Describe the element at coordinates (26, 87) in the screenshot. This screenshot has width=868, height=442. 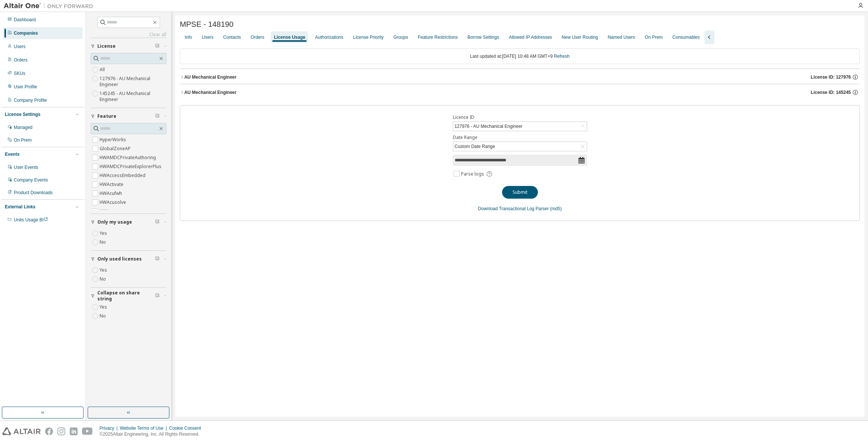
I see `div: User Profile` at that location.